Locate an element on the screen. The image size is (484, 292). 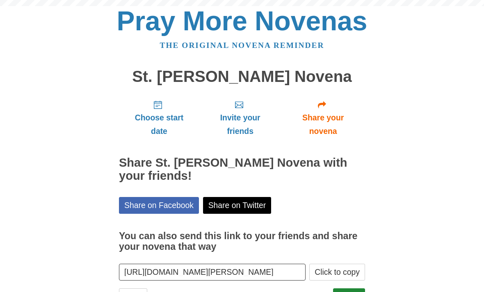
a: Share on Twitter is located at coordinates (237, 206).